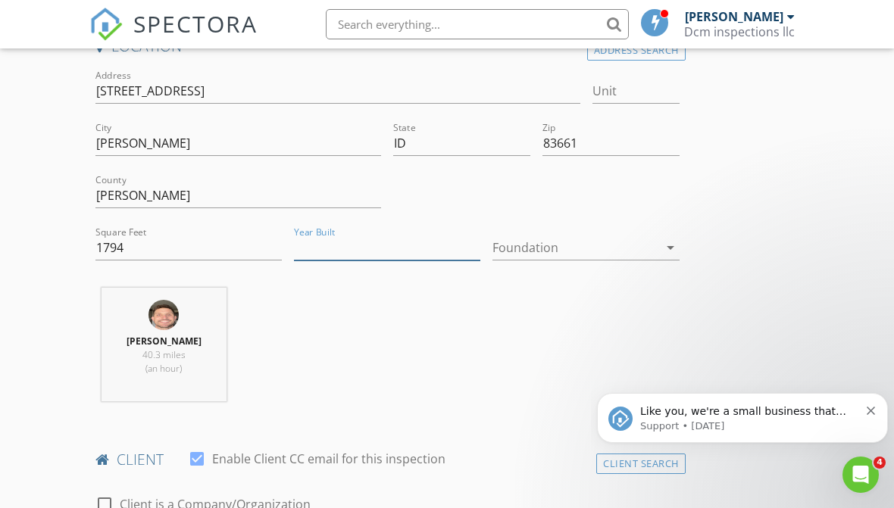 Image resolution: width=894 pixels, height=508 pixels. I want to click on div: Dcm inspections llc, so click(739, 32).